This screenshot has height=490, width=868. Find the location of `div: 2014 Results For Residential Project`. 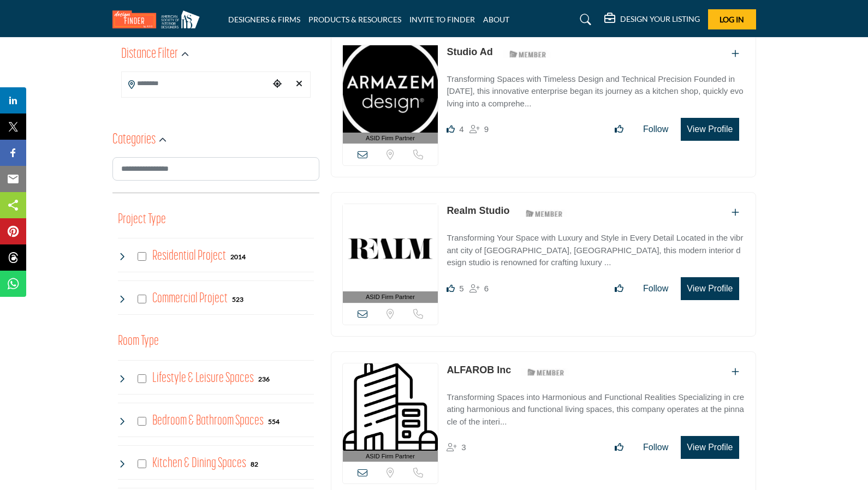

div: 2014 Results For Residential Project is located at coordinates (238, 256).